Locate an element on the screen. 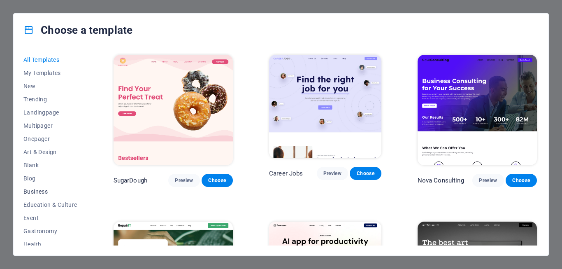 The image size is (562, 269). button: Business is located at coordinates (50, 191).